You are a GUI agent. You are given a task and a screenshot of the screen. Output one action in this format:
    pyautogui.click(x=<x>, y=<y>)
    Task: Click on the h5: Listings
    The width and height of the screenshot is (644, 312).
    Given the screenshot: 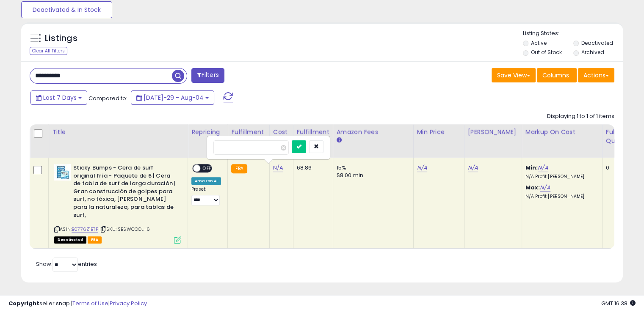 What is the action you would take?
    pyautogui.click(x=61, y=38)
    